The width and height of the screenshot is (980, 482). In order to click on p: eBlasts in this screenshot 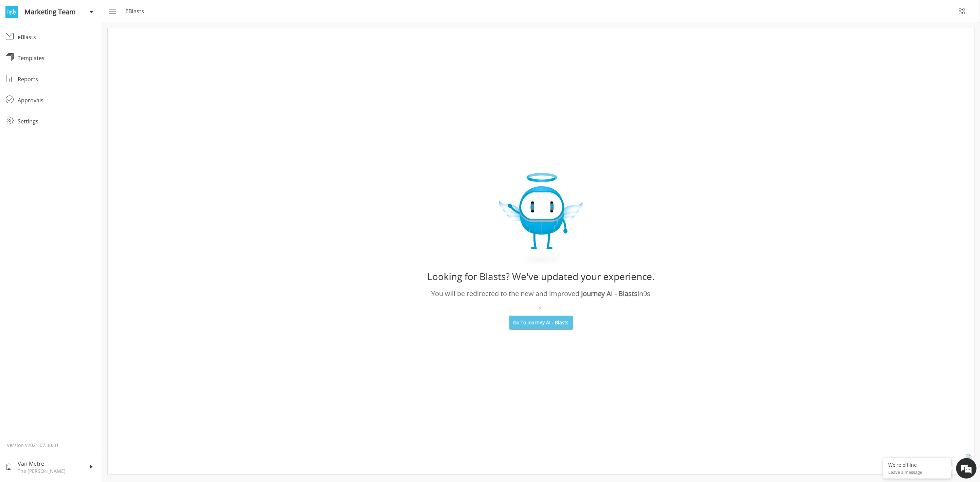, I will do `click(137, 11)`.